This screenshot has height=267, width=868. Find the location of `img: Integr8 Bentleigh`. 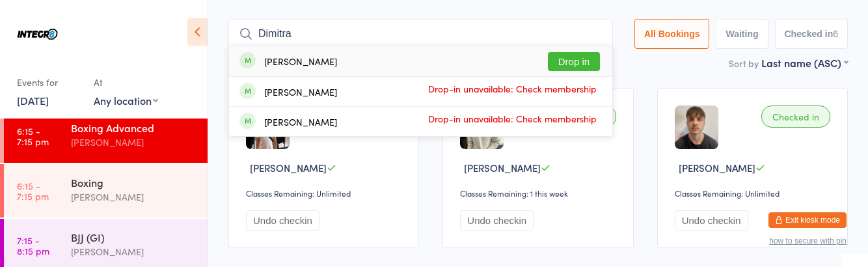

img: Integr8 Bentleigh is located at coordinates (37, 34).